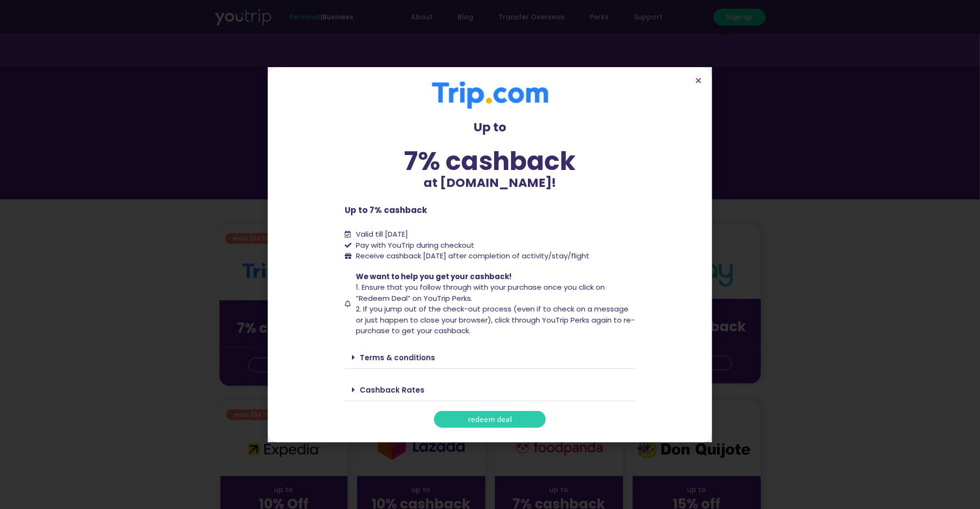  I want to click on span: We want to help you get your cashback!, so click(434, 277).